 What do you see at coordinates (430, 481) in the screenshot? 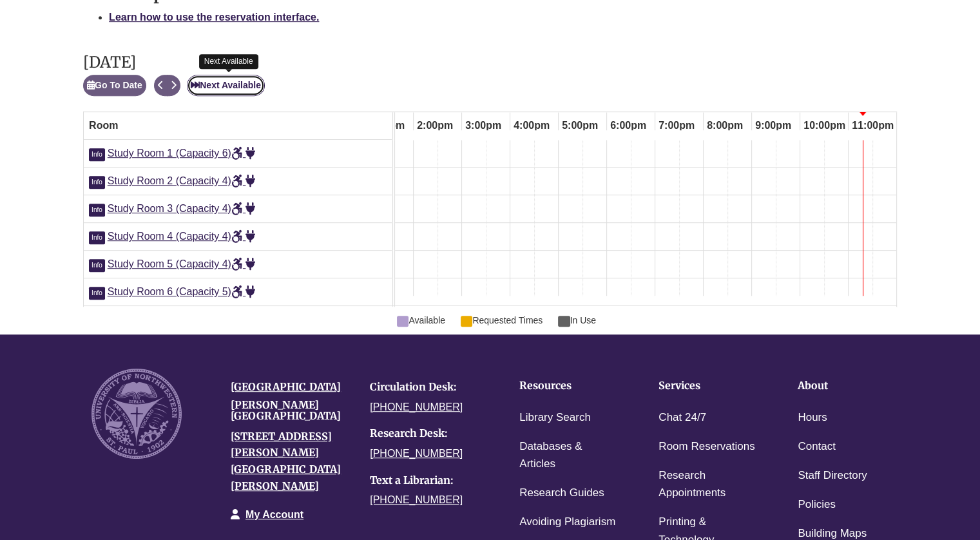
I see `h4: Text a Librarian:` at bounding box center [430, 481].